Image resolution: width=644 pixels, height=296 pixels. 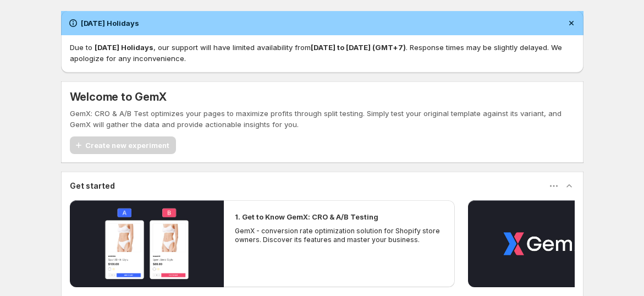 I want to click on h2: 1. Get to Know GemX: CRO & A/B Testing, so click(x=306, y=217).